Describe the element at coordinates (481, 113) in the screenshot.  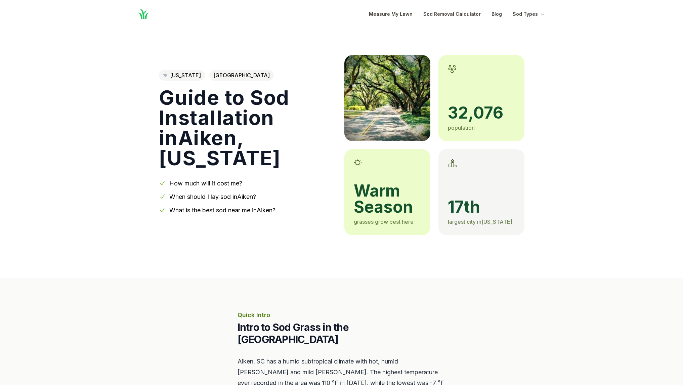
I see `span: 32,076` at that location.